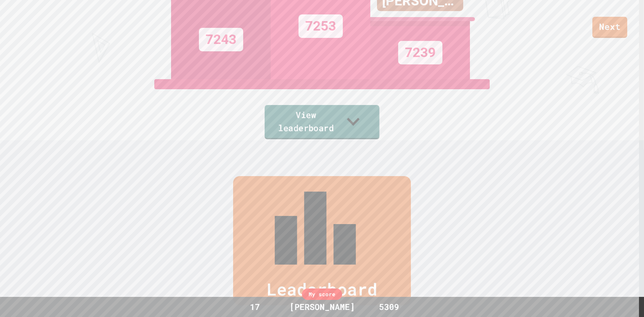 The width and height of the screenshot is (644, 317). I want to click on div: 17, so click(255, 307).